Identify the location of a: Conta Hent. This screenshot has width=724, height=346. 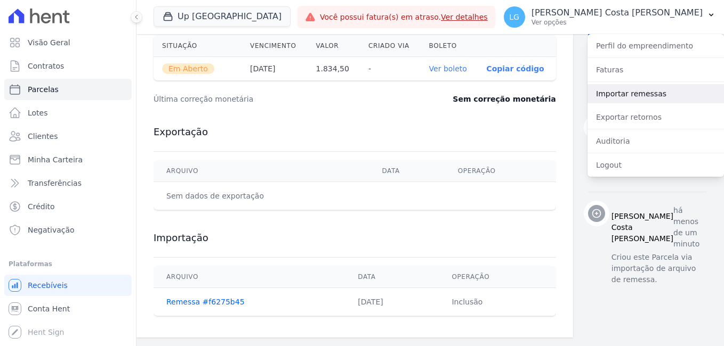
(68, 309).